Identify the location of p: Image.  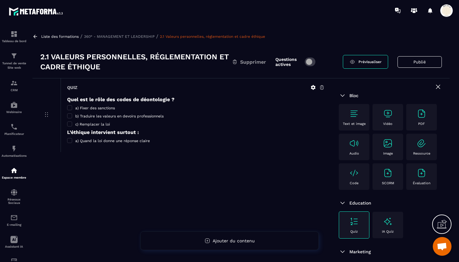
(388, 153).